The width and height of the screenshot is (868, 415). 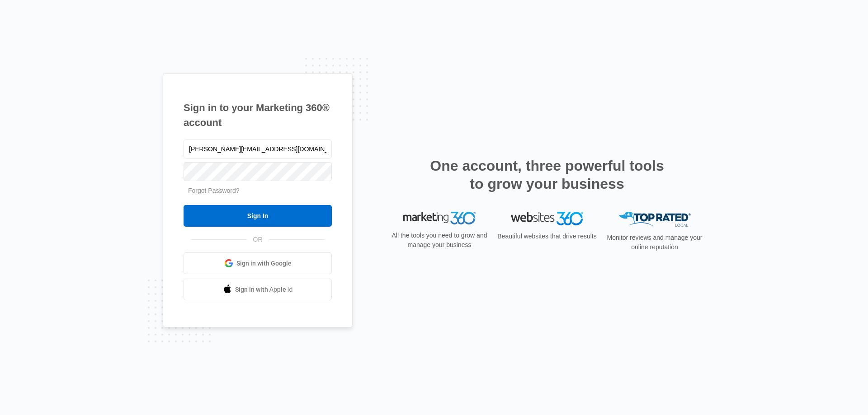 I want to click on a: Forgot Password?, so click(x=214, y=190).